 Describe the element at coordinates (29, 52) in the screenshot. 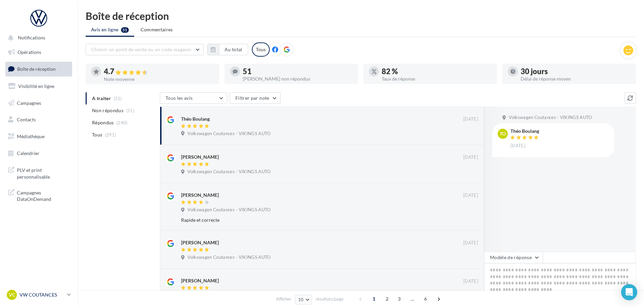

I see `span: Opérations` at that location.